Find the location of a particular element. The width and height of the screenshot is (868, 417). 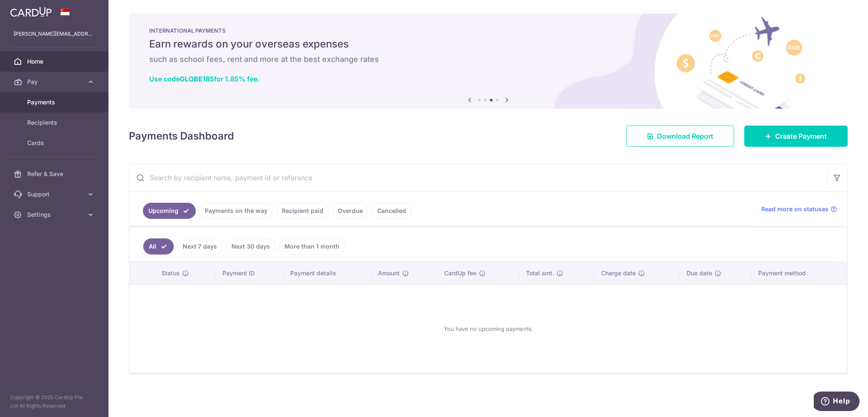

a: Download Report is located at coordinates (679, 136).